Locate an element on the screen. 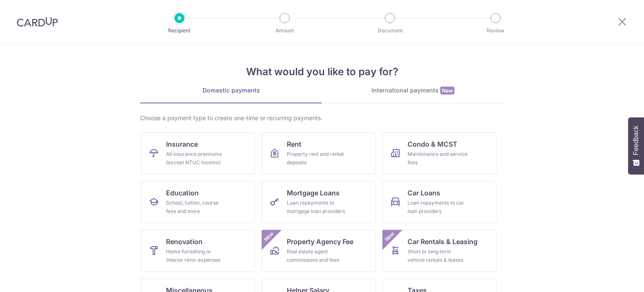  h4: What would you like to pay for? is located at coordinates (322, 72).